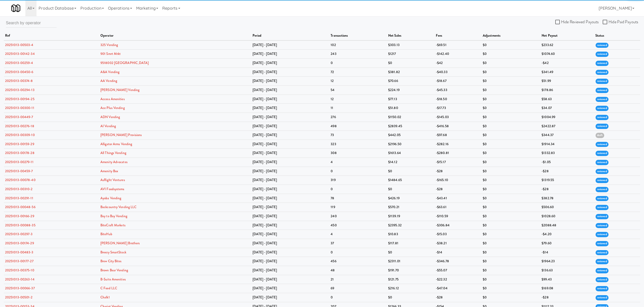  Describe the element at coordinates (458, 127) in the screenshot. I see `td: -$416.58` at that location.